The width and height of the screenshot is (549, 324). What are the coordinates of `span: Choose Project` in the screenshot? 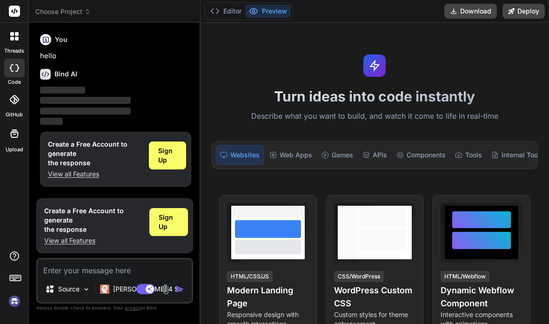 It's located at (63, 12).